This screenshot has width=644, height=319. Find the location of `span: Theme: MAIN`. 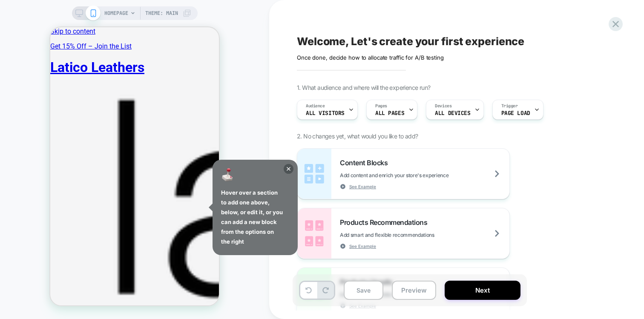

span: Theme: MAIN is located at coordinates (162, 13).